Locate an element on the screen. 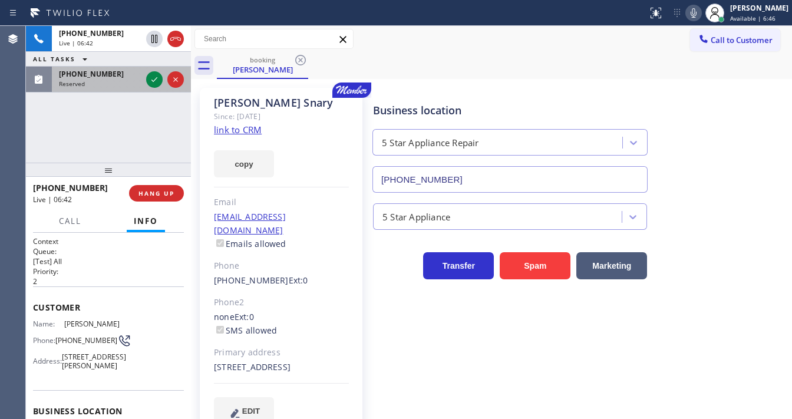  input: Phone Number is located at coordinates (510, 179).